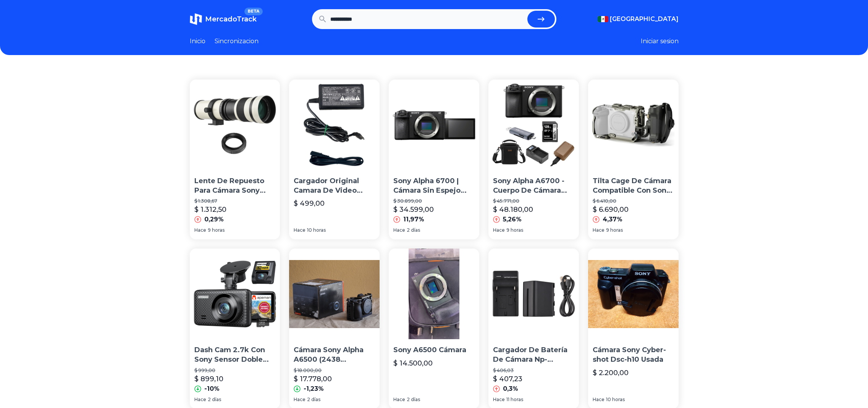 This screenshot has width=868, height=408. What do you see at coordinates (214, 219) in the screenshot?
I see `p: 0,29%` at bounding box center [214, 219].